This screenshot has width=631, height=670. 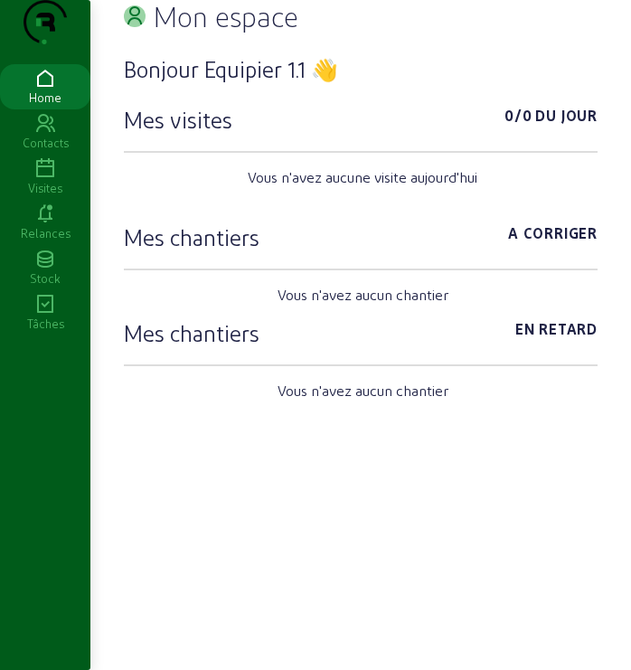 What do you see at coordinates (518, 119) in the screenshot?
I see `span: 0/0` at bounding box center [518, 119].